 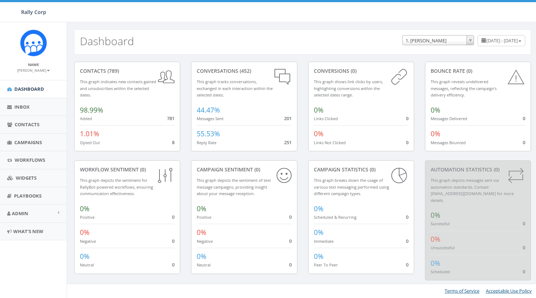 I want to click on span: (452), so click(x=245, y=71).